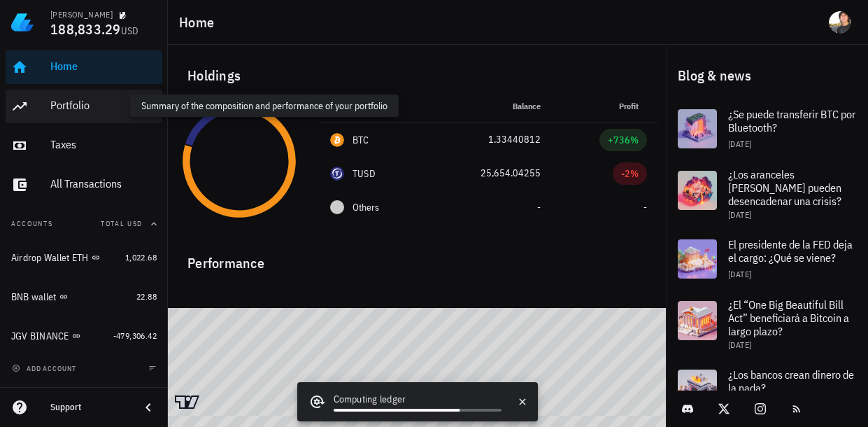 The height and width of the screenshot is (427, 868). I want to click on div: Performance, so click(417, 258).